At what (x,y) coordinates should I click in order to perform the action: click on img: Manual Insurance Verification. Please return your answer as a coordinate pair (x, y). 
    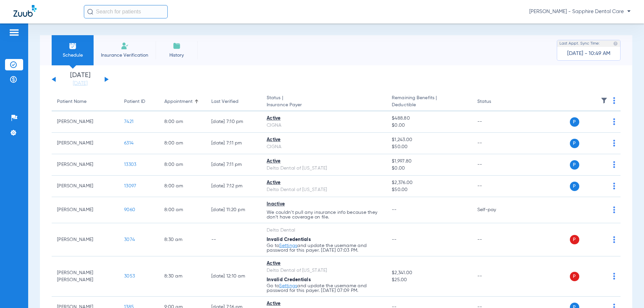
    Looking at the image, I should click on (125, 46).